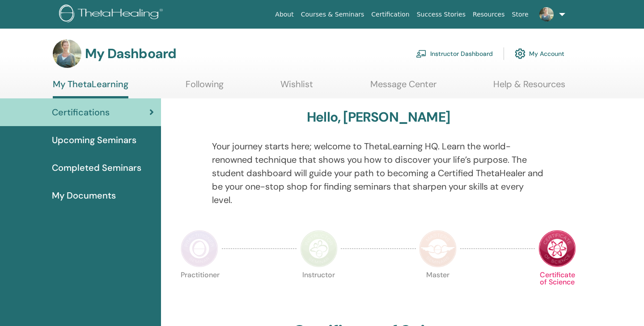 This screenshot has height=326, width=644. I want to click on img: logo.png, so click(112, 15).